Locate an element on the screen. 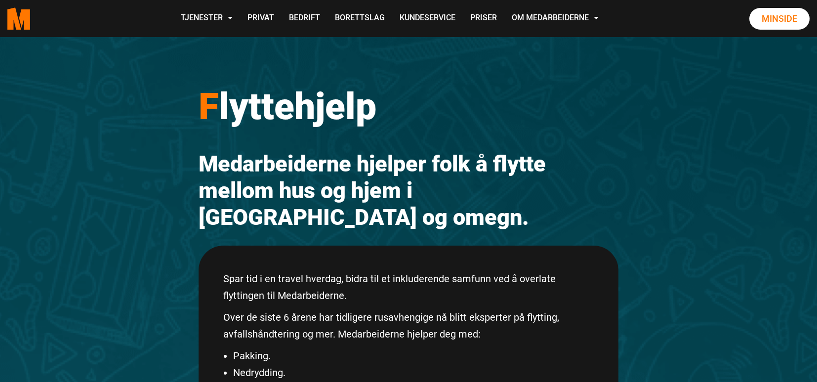 The width and height of the screenshot is (817, 382). p: Over de siste 6 årene har tidligere rusavhengige nå blitt eksperter på flytting, avfallshåndterin... is located at coordinates (409, 326).